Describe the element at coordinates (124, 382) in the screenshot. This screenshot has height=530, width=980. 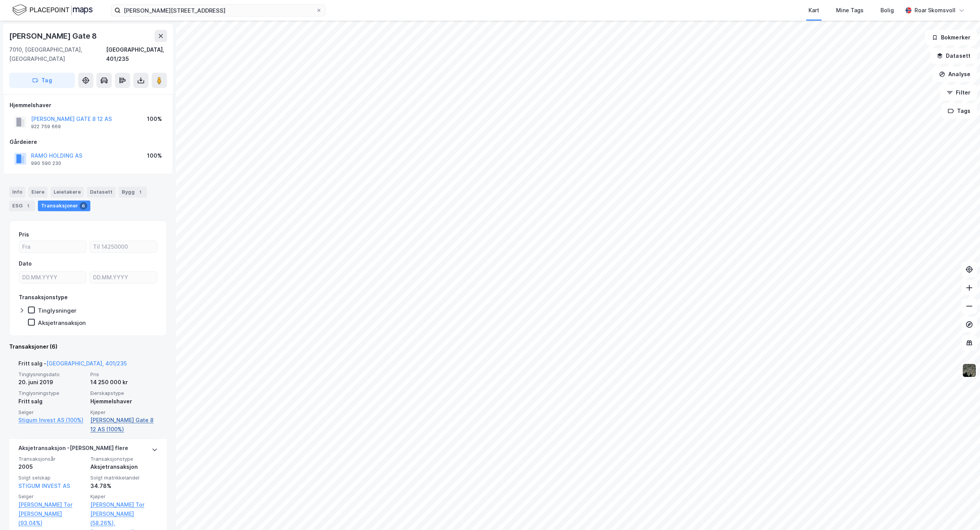
I see `div: 14 250 000 kr` at that location.